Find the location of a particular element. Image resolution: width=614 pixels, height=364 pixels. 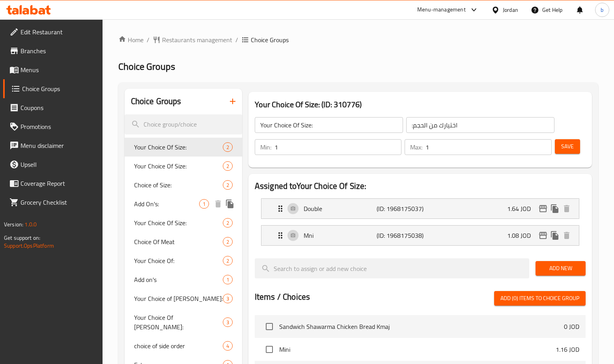

p: (ID: 1968175038) is located at coordinates (401, 235).